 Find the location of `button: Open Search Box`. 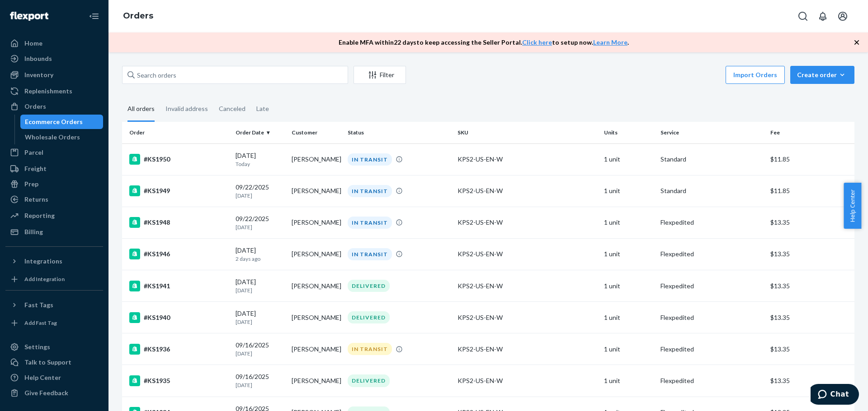

button: Open Search Box is located at coordinates (803, 17).